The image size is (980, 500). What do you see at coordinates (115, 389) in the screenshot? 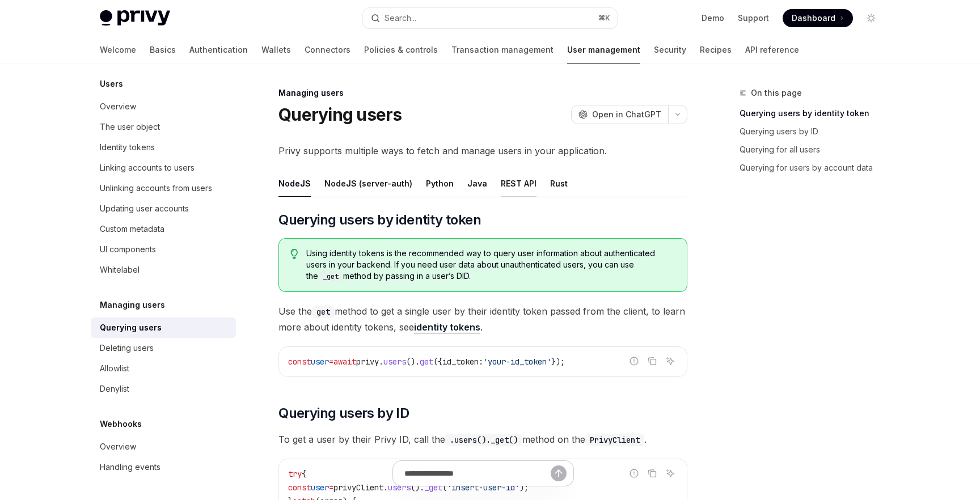
I see `div: Denylist` at bounding box center [115, 389].